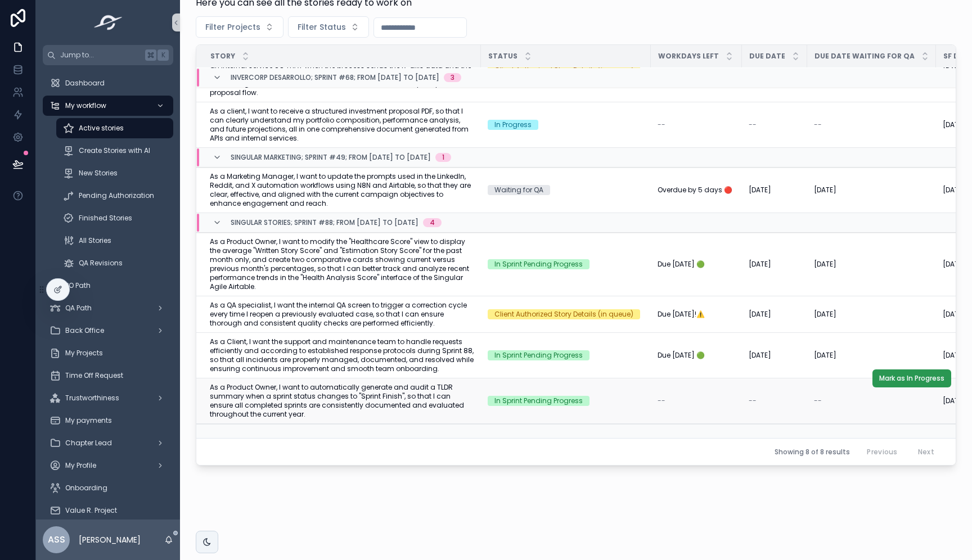 Image resolution: width=972 pixels, height=560 pixels. Describe the element at coordinates (85, 83) in the screenshot. I see `span: Dashboard` at that location.